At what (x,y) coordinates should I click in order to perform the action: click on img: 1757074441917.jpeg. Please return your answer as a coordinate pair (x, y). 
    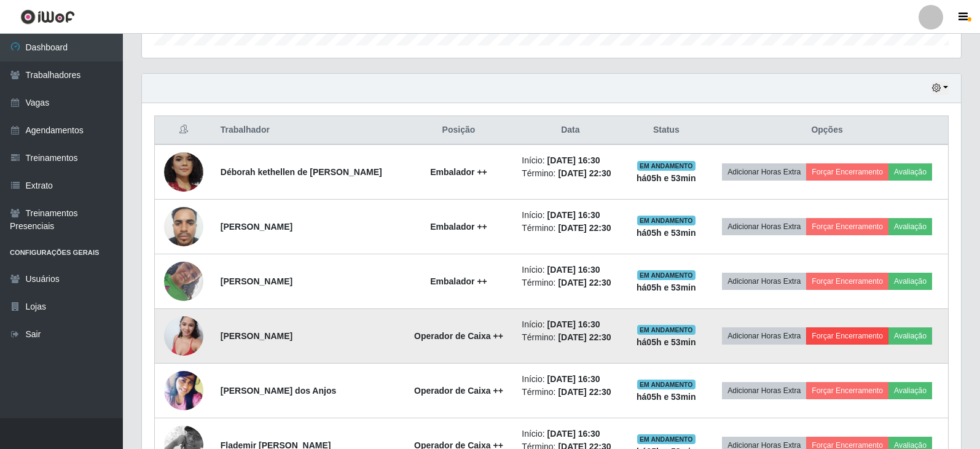
    Looking at the image, I should click on (184, 281).